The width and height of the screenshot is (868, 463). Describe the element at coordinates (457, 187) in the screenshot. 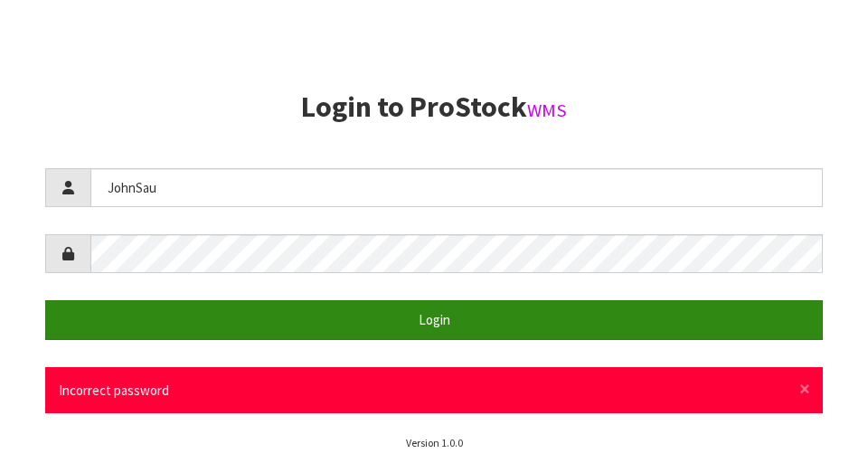

I see `input: Username` at that location.